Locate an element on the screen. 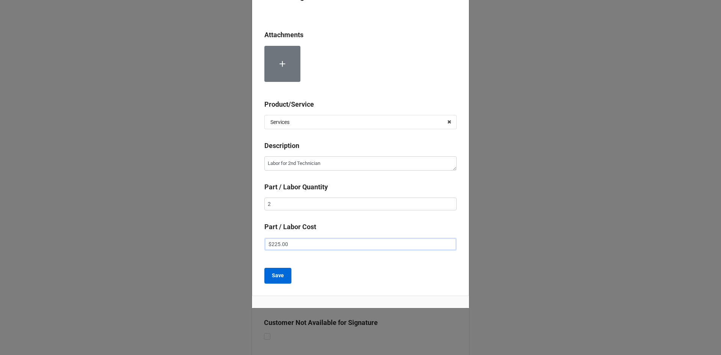  label: Description is located at coordinates (282, 146).